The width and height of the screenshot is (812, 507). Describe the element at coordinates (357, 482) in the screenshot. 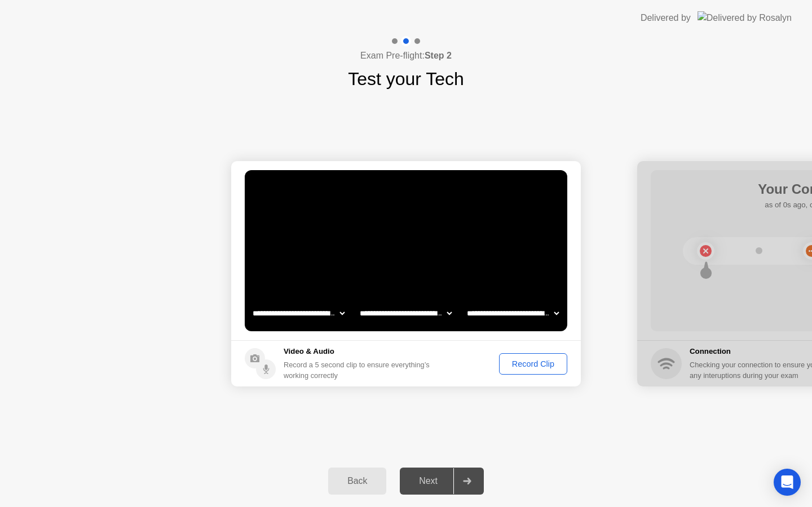

I see `button: Back` at that location.